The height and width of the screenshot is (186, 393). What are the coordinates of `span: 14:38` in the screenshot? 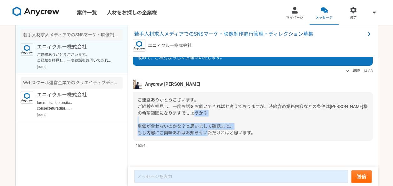 It's located at (368, 71).